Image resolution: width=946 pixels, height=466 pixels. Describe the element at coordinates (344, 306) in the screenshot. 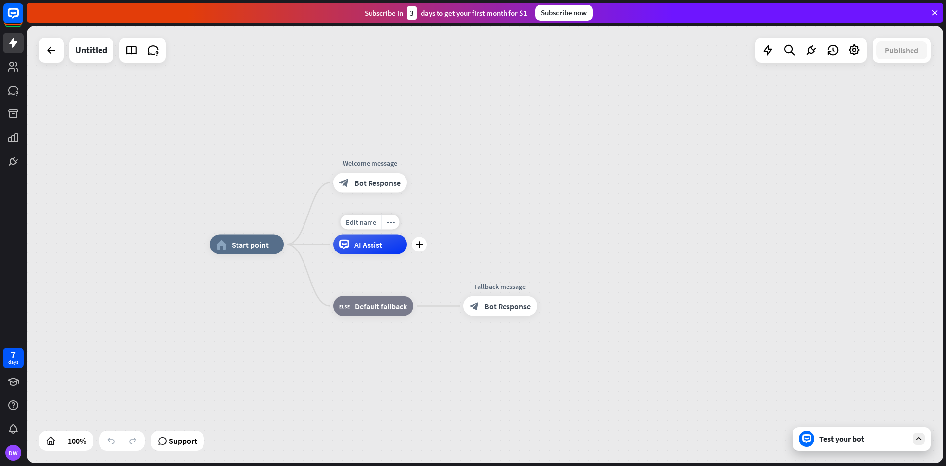

I see `i: block_fallback` at that location.